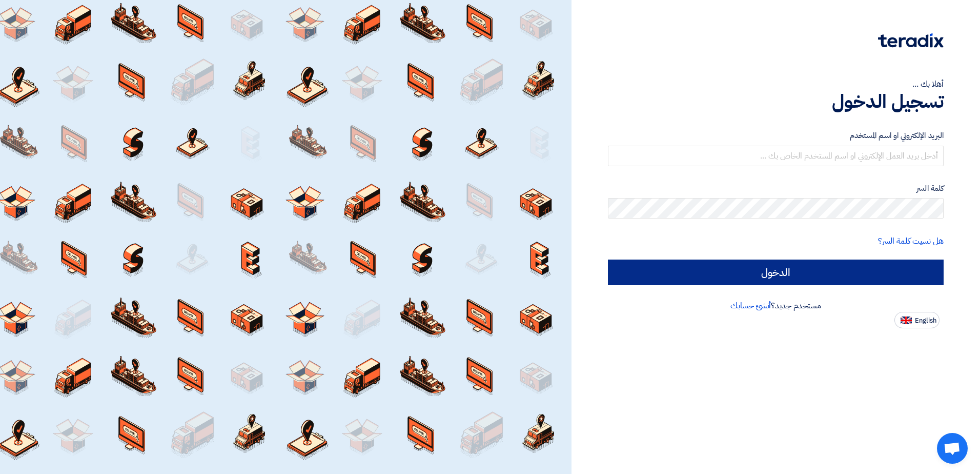  What do you see at coordinates (775, 84) in the screenshot?
I see `div: أهلا بك ...` at bounding box center [775, 84].